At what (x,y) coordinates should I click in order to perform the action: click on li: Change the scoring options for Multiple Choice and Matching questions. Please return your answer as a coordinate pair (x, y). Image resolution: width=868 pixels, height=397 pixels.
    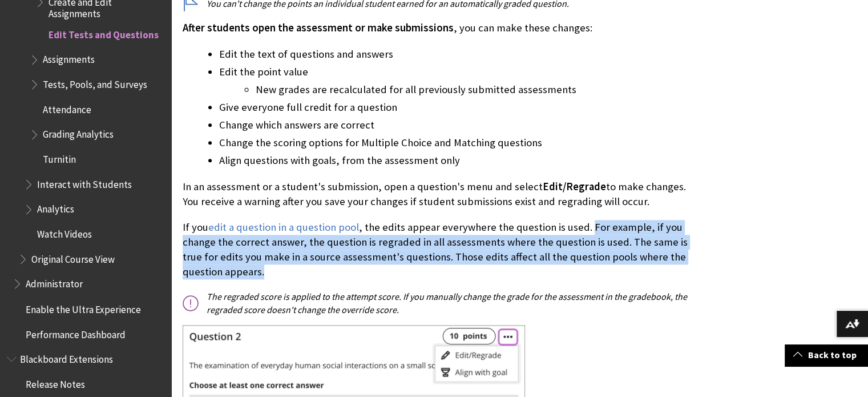
    Looking at the image, I should click on (453, 142).